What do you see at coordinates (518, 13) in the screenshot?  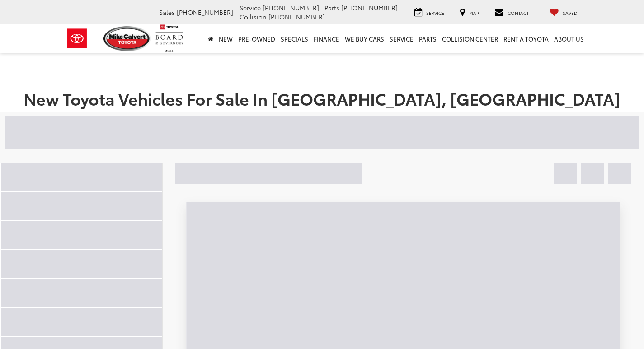 I see `span: Contact` at bounding box center [518, 13].